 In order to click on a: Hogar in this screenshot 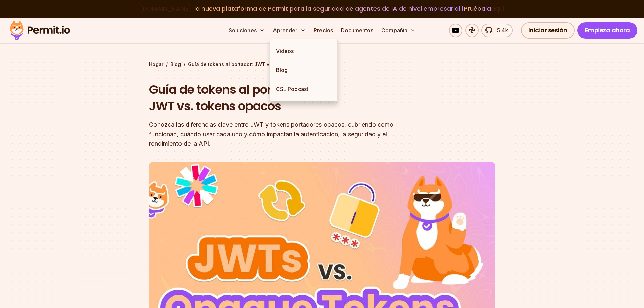, I will do `click(156, 64)`.